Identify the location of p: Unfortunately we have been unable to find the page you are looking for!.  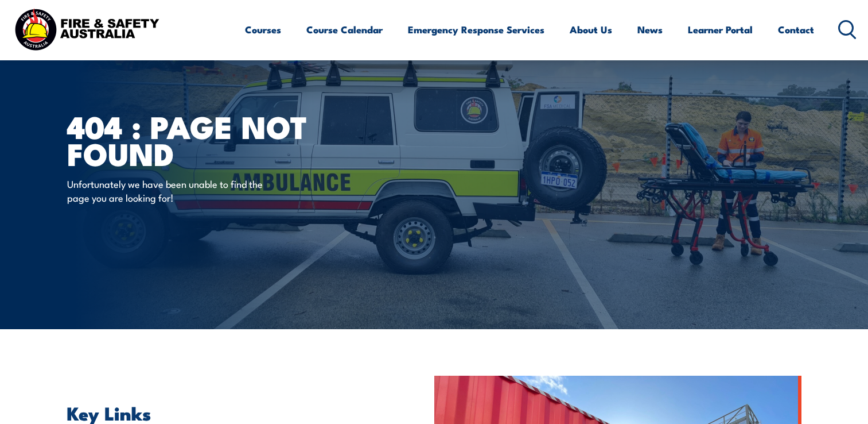
(172, 190).